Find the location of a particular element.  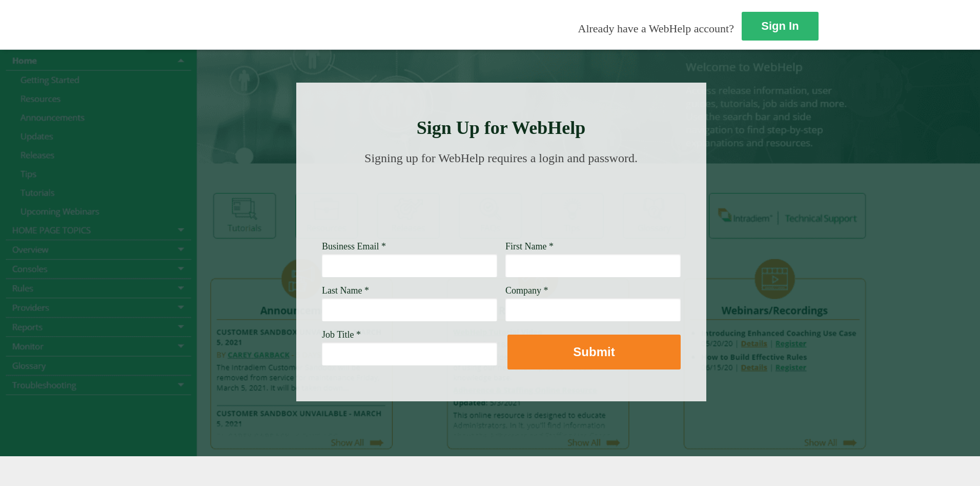

span: Business Email * is located at coordinates (354, 246).